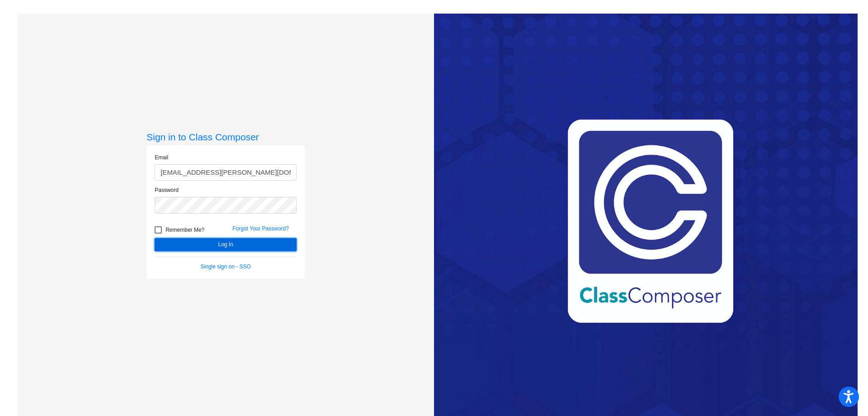  Describe the element at coordinates (226, 267) in the screenshot. I see `a: Single sign on - SSO` at that location.